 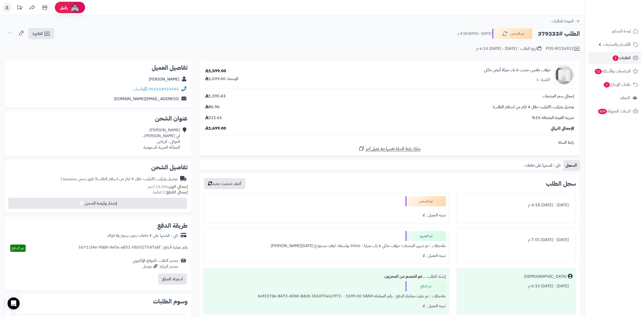 What do you see at coordinates (599, 71) in the screenshot?
I see `span: 11` at bounding box center [599, 71].